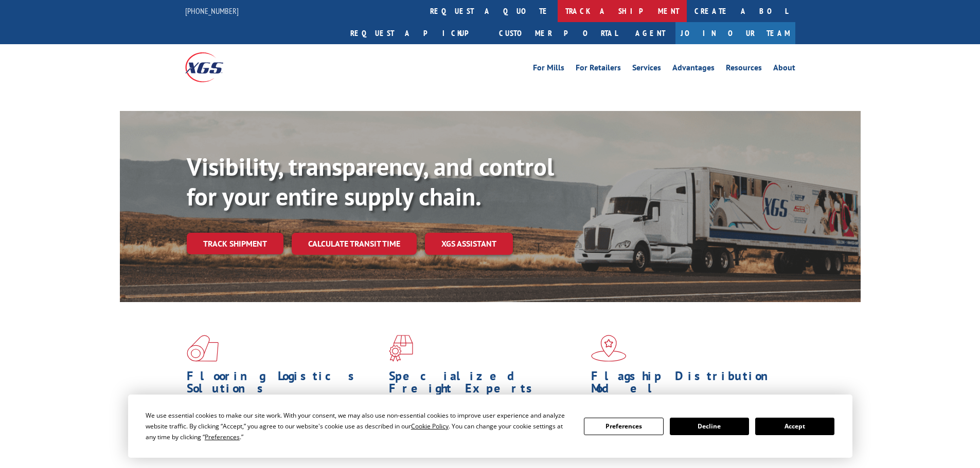 The image size is (980, 468). Describe the element at coordinates (795, 427) in the screenshot. I see `button: Accept` at that location.